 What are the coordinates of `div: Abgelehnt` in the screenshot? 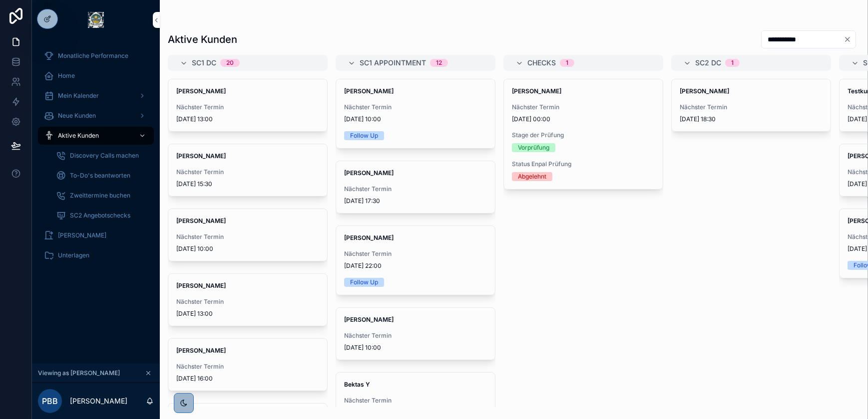 It's located at (532, 177).